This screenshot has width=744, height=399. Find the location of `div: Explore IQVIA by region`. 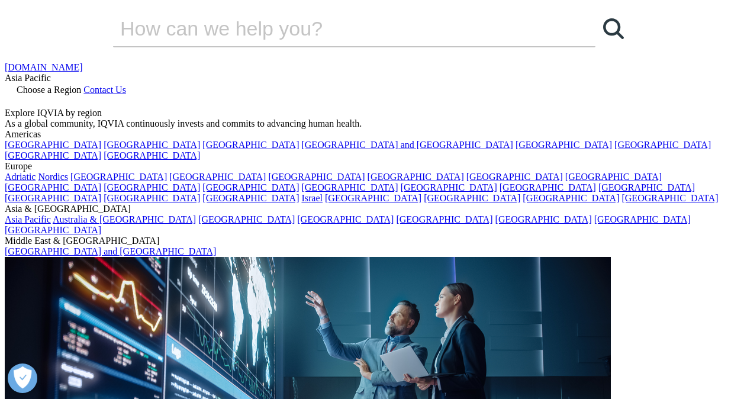

div: Explore IQVIA by region is located at coordinates (372, 113).